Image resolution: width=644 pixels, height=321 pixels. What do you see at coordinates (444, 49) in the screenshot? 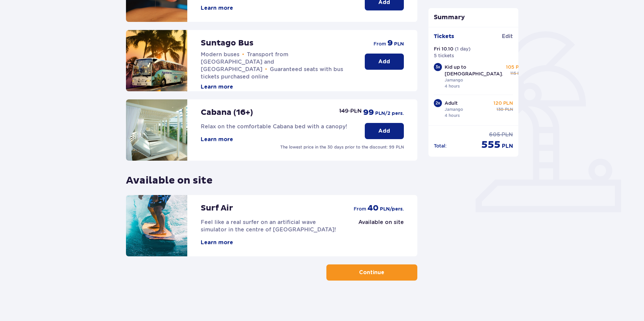
I see `p: Fri 10.10` at bounding box center [444, 49].